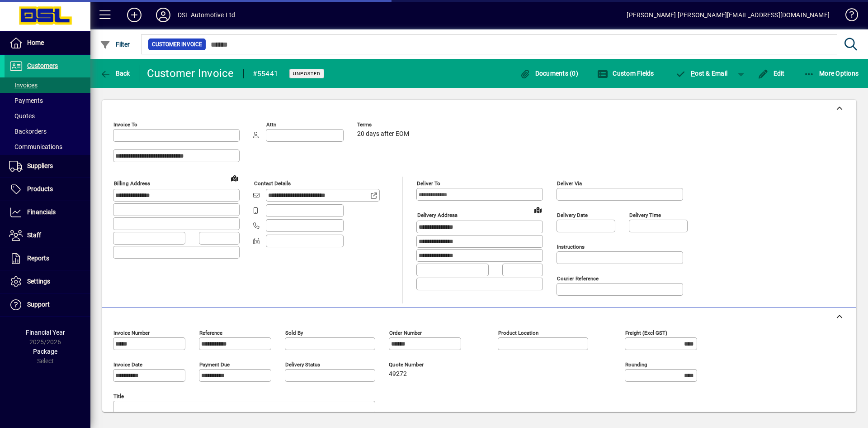  I want to click on a: Communications, so click(48, 147).